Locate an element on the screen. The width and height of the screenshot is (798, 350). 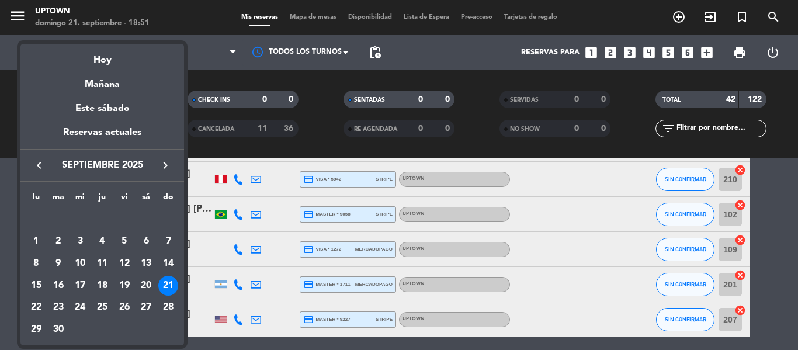
div: 17 is located at coordinates (80, 286).